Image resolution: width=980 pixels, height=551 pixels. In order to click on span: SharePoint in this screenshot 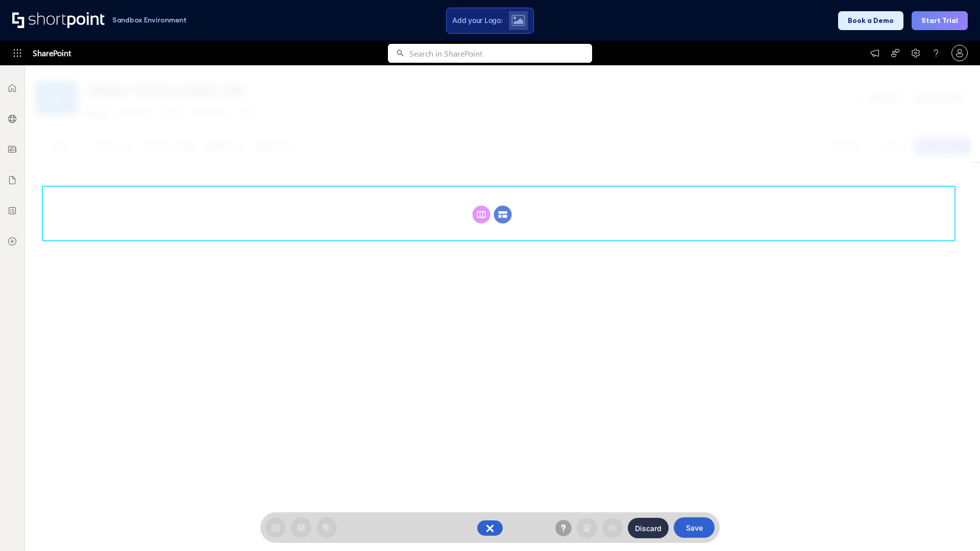, I will do `click(51, 53)`.